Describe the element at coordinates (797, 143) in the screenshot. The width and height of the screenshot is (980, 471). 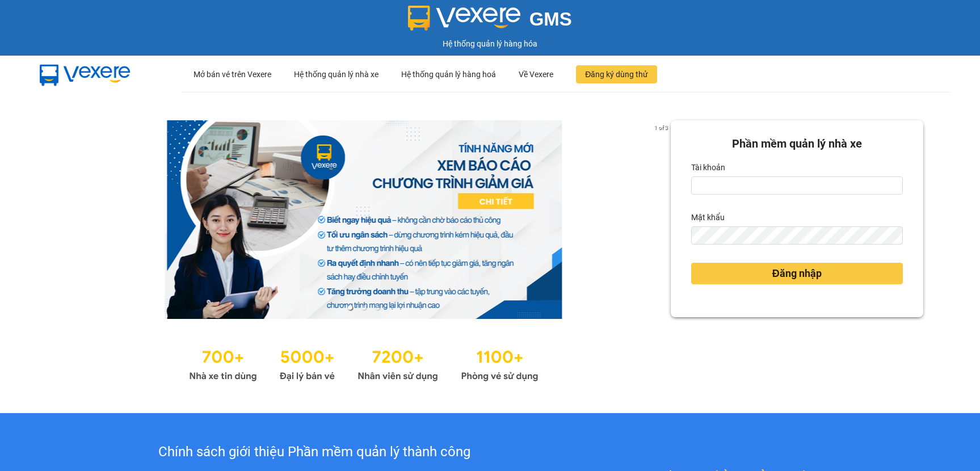
I see `div: Phần mềm quản lý nhà xe` at that location.